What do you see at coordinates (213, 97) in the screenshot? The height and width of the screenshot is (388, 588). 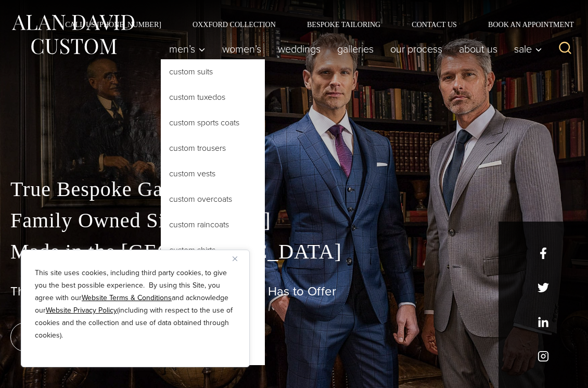 I see `a: Custom Tuxedos` at bounding box center [213, 97].